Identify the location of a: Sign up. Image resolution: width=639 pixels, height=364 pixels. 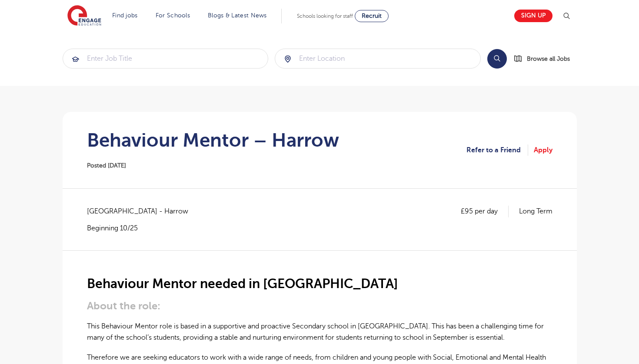
(533, 16).